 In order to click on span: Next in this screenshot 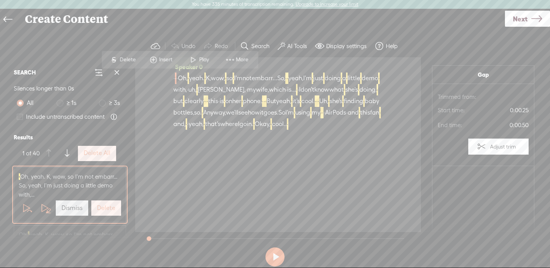, I will do `click(520, 19)`.